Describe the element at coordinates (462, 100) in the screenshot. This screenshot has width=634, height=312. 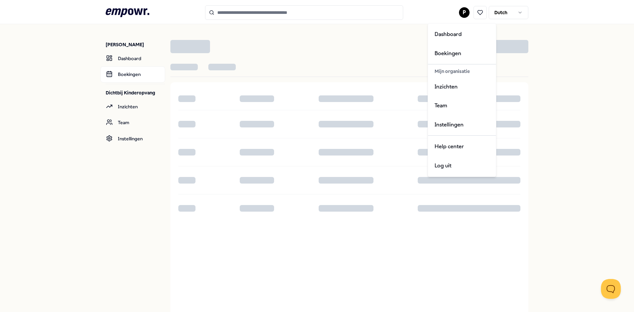
I see `div: P` at that location.